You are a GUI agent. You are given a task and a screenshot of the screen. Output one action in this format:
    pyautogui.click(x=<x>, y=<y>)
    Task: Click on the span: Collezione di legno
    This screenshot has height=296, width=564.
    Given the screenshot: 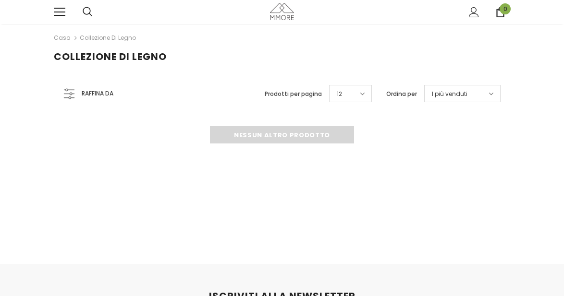 What is the action you would take?
    pyautogui.click(x=110, y=57)
    